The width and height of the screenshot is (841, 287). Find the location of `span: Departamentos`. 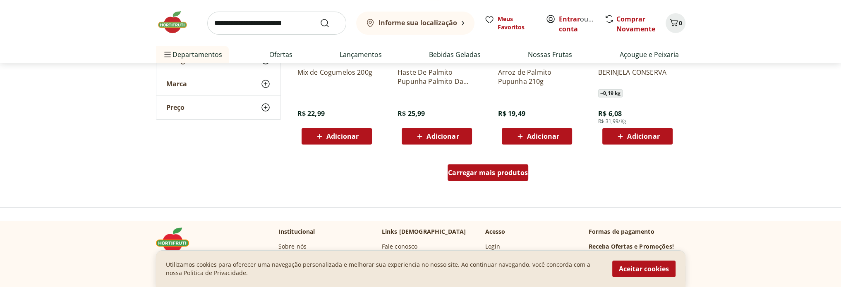

span: Departamentos is located at coordinates (192, 55).